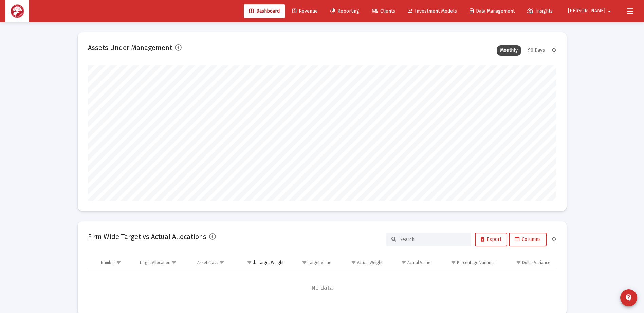 Image resolution: width=644 pixels, height=313 pixels. I want to click on td: Column Percentage Variance, so click(468, 263).